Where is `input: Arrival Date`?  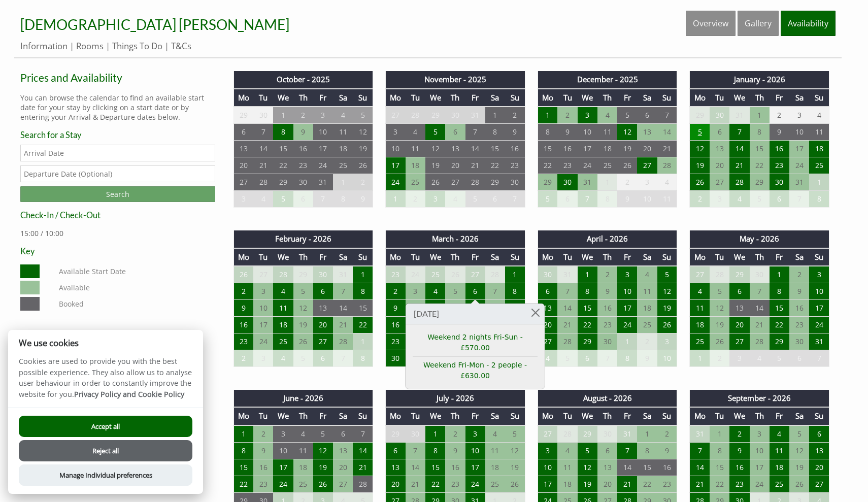
input: Arrival Date is located at coordinates (117, 153).